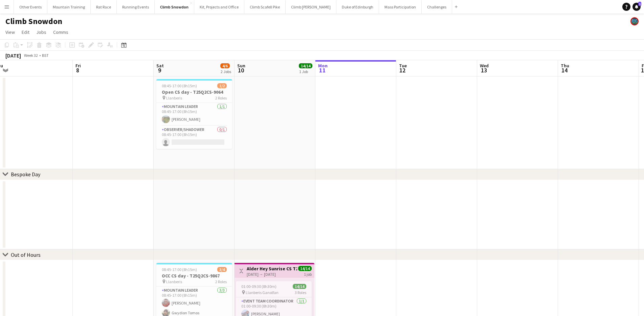  What do you see at coordinates (400, 7) in the screenshot?
I see `button: Mass Participation` at bounding box center [400, 7].